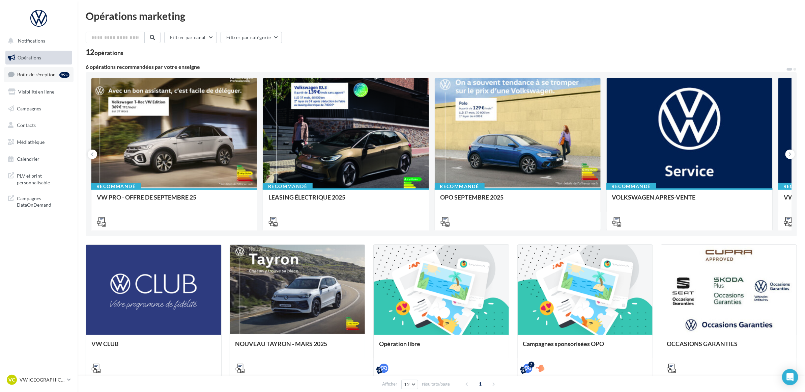 This screenshot has width=805, height=392. Describe the element at coordinates (174, 200) in the screenshot. I see `div: VW PRO - OFFRE DE SEPTEMBRE 25` at that location.